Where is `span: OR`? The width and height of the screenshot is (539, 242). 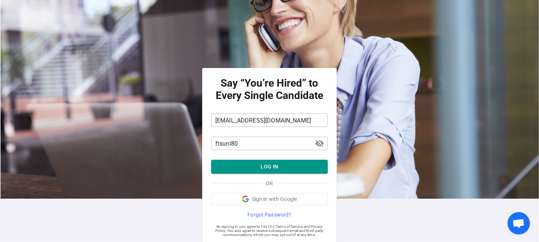 span: OR is located at coordinates (269, 184).